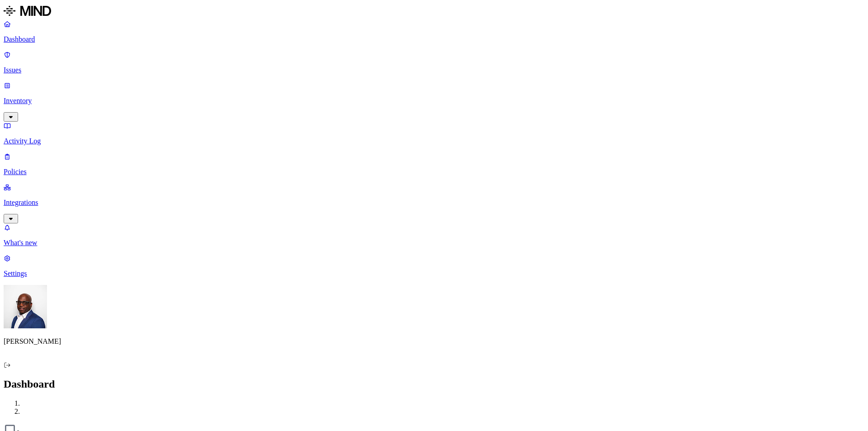 Image resolution: width=868 pixels, height=431 pixels. Describe the element at coordinates (434, 101) in the screenshot. I see `a: Inventory` at that location.